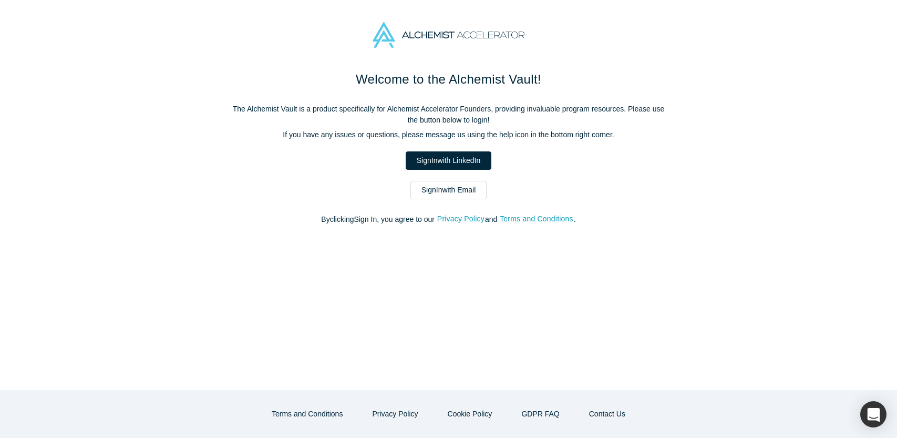 Image resolution: width=897 pixels, height=438 pixels. Describe the element at coordinates (448, 160) in the screenshot. I see `a: SignInwith LinkedIn` at that location.